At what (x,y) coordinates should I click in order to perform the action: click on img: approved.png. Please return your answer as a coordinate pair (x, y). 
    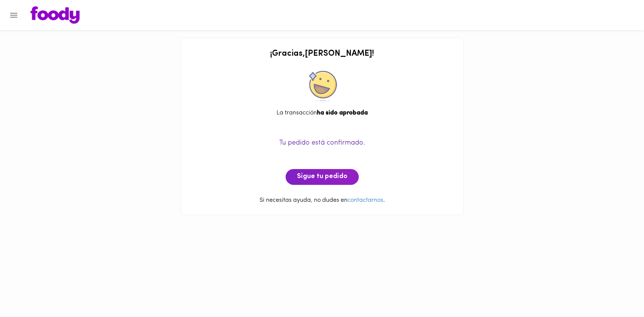
    Looking at the image, I should click on (322, 86).